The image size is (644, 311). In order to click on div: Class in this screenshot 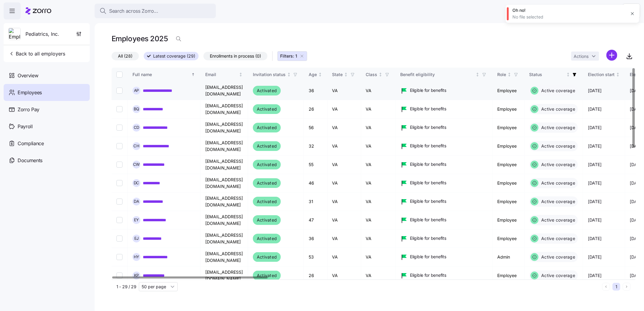, I will do `click(371, 75)`.